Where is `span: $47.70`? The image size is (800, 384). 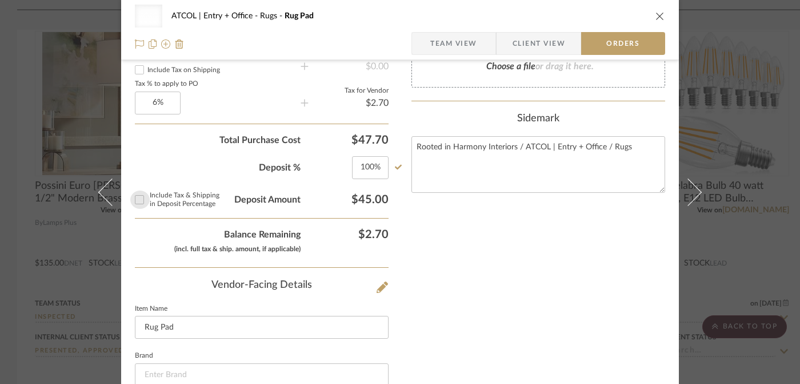
span: $47.70 is located at coordinates (345, 140).